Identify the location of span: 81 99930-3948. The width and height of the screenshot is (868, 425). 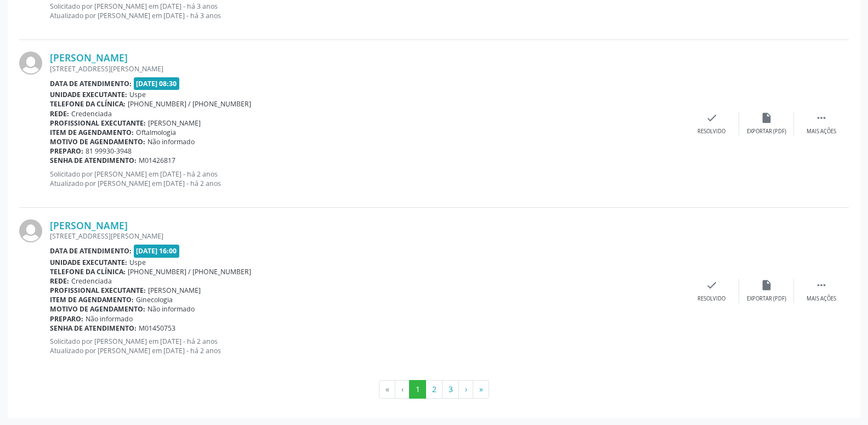
(109, 151).